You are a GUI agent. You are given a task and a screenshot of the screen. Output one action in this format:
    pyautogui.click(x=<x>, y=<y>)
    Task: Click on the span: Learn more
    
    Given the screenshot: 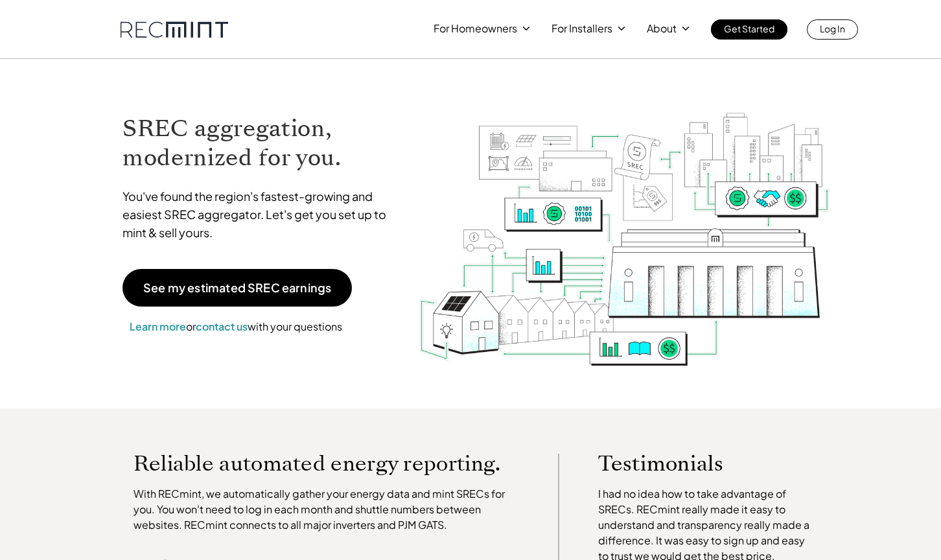 What is the action you would take?
    pyautogui.click(x=158, y=326)
    